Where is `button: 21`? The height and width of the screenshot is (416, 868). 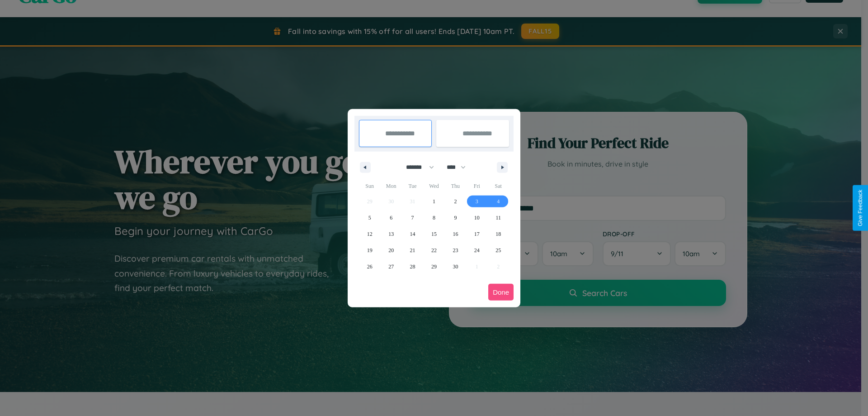
button: 21 is located at coordinates (412, 250).